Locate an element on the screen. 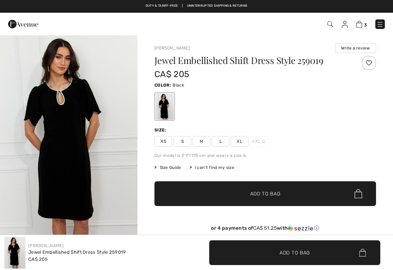  span: 3 is located at coordinates (366, 25).